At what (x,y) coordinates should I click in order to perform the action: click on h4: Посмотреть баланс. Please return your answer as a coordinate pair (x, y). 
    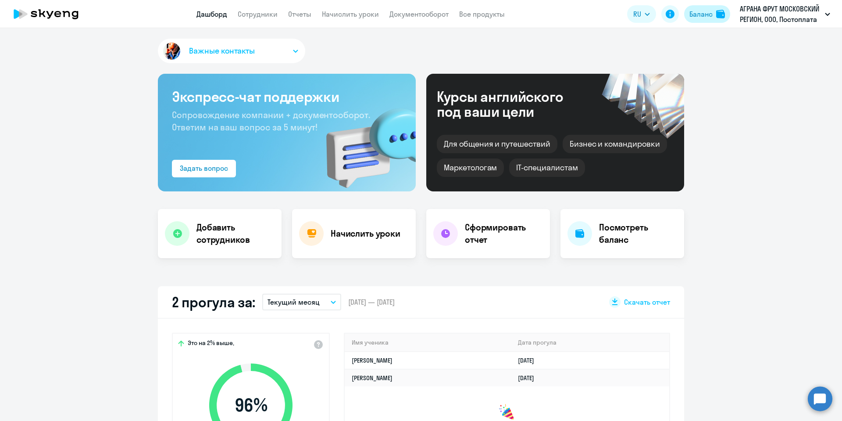
    Looking at the image, I should click on (638, 233).